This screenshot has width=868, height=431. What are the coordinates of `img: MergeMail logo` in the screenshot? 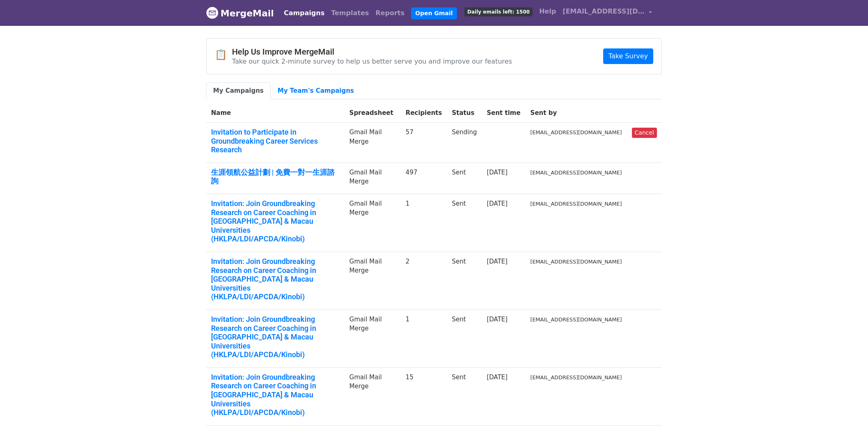 It's located at (212, 13).